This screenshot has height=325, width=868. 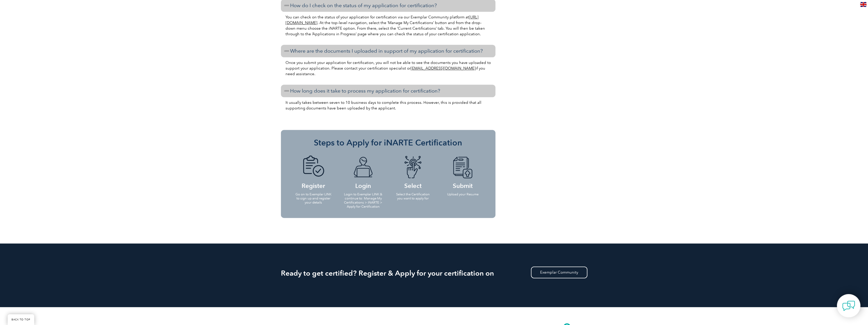 I want to click on h3: Where are the documents I uploaded in support of my application for certification?, so click(x=388, y=51).